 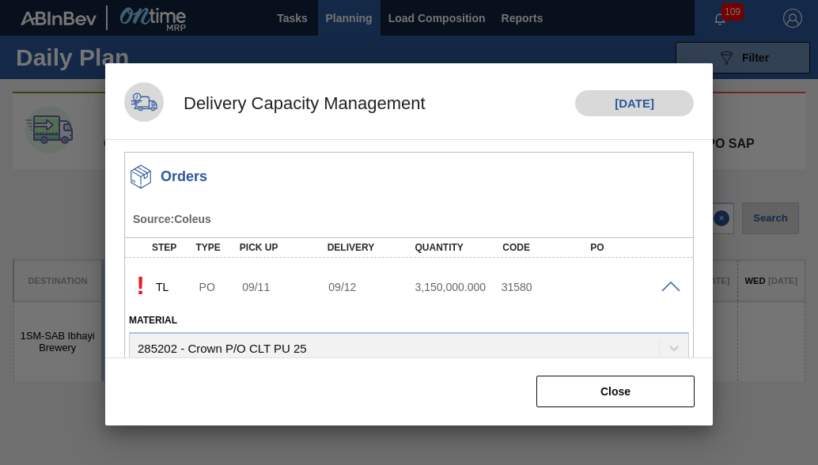 I want to click on h3: Orders, so click(x=184, y=176).